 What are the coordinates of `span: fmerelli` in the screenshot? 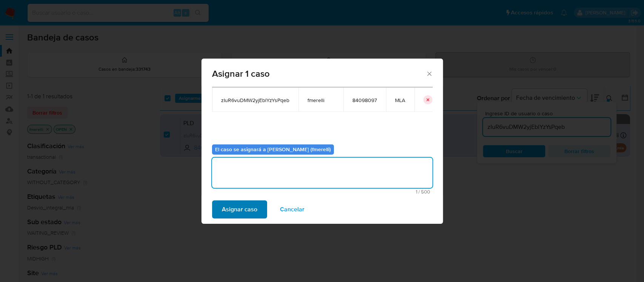 It's located at (321, 100).